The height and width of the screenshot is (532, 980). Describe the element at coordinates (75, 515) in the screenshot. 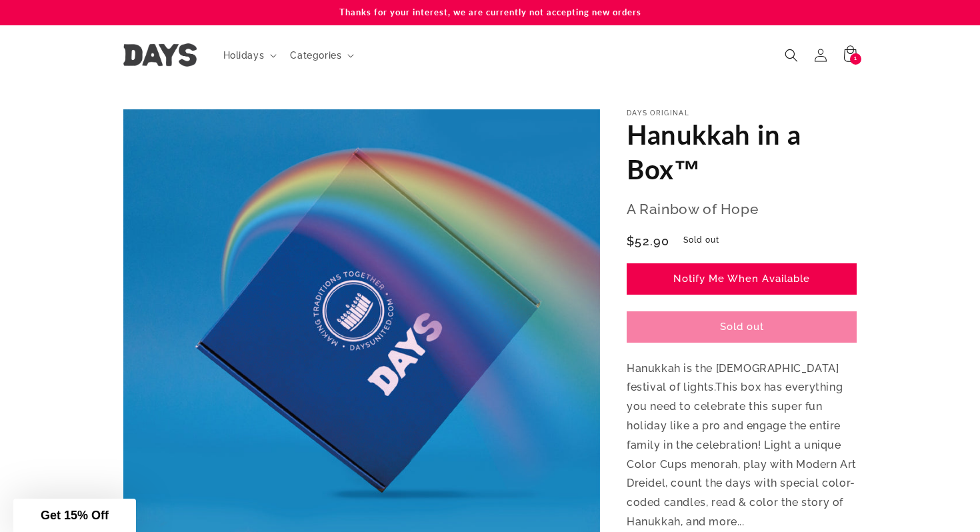

I see `span: Get 15% Off` at that location.